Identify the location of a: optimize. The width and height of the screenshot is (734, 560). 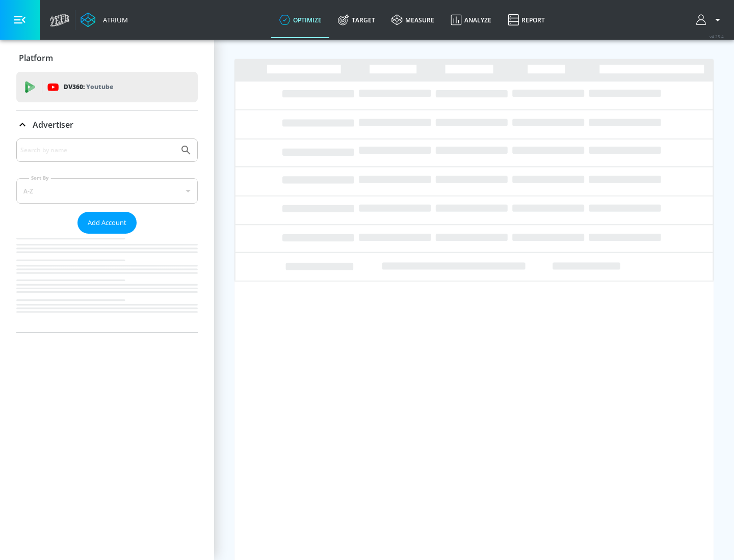
(300, 20).